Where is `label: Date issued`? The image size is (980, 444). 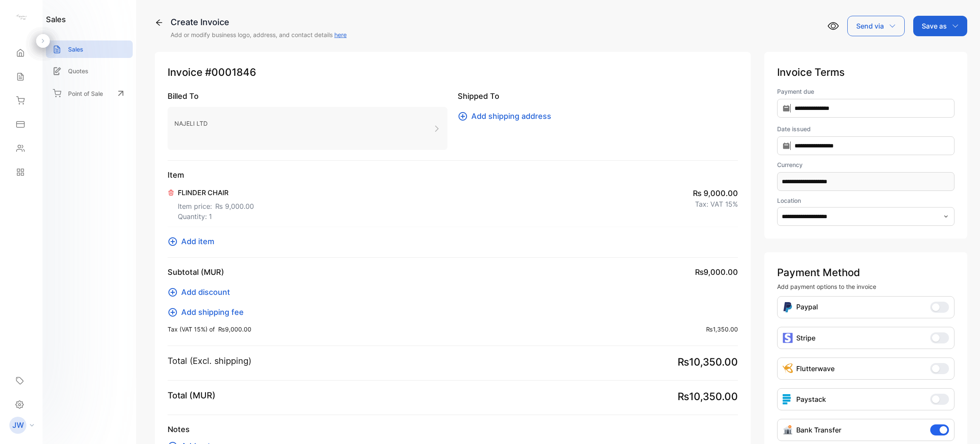 label: Date issued is located at coordinates (866, 128).